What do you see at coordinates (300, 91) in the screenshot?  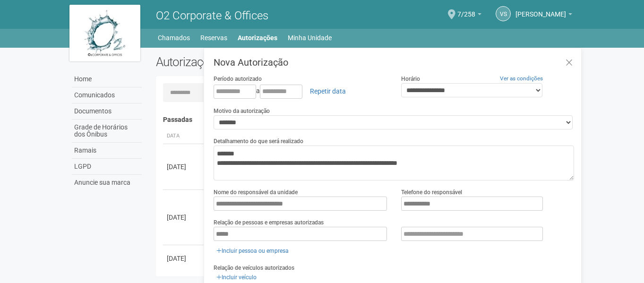 I see `div: a` at bounding box center [300, 91].